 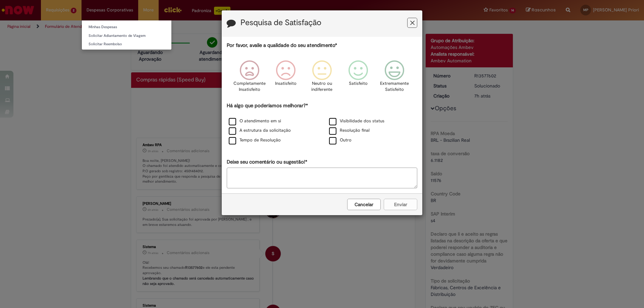 I want to click on label: Tempo de Resolução, so click(x=255, y=140).